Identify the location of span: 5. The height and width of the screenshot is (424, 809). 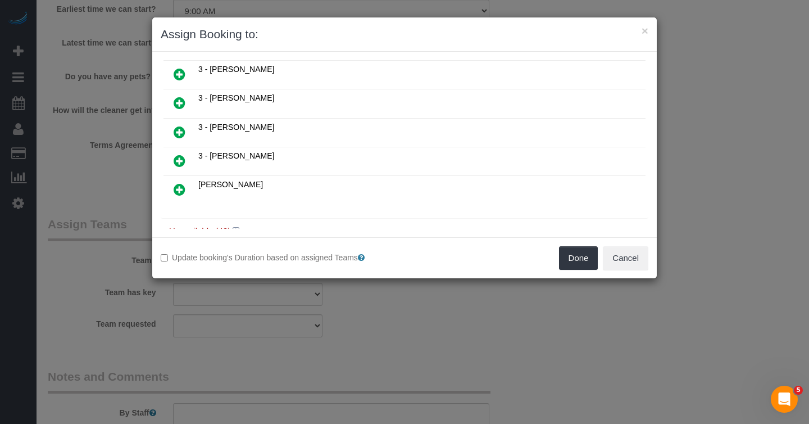
(798, 390).